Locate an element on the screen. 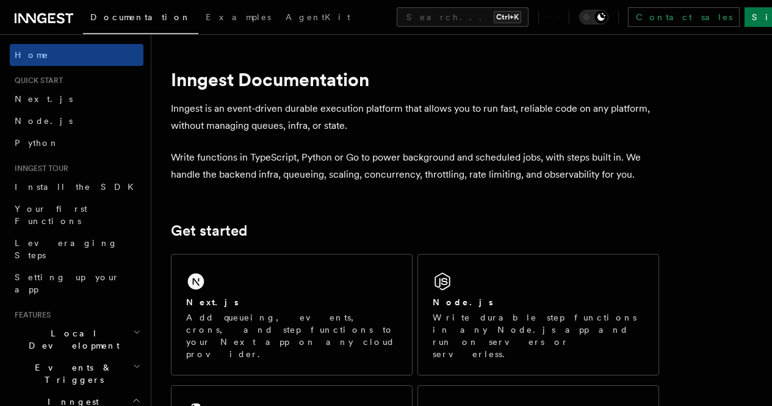 Image resolution: width=772 pixels, height=406 pixels. span: Local Development is located at coordinates (71, 339).